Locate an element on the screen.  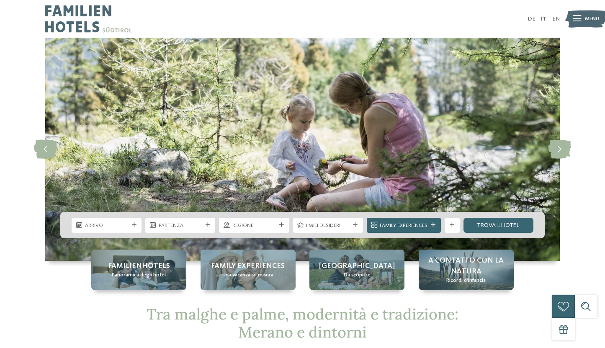
span: Regione is located at coordinates (254, 226).